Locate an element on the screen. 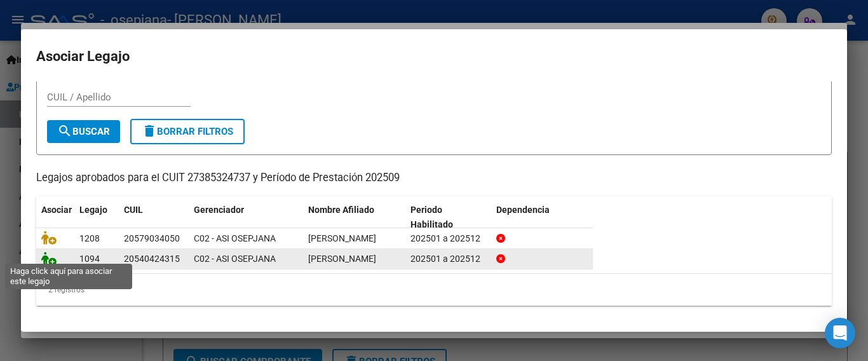  datatable-header-cell: Legajo is located at coordinates (97, 218).